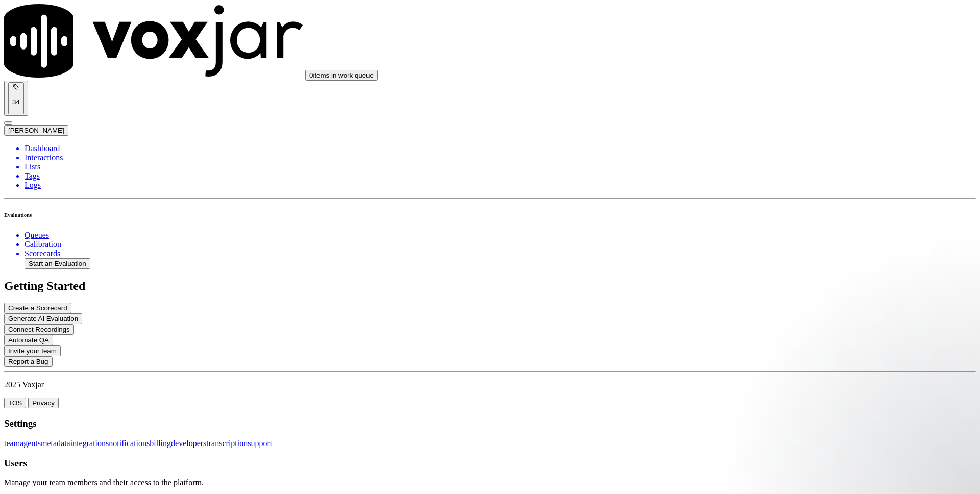 The width and height of the screenshot is (980, 494). What do you see at coordinates (341, 75) in the screenshot?
I see `button: 0items in work queue` at bounding box center [341, 75].